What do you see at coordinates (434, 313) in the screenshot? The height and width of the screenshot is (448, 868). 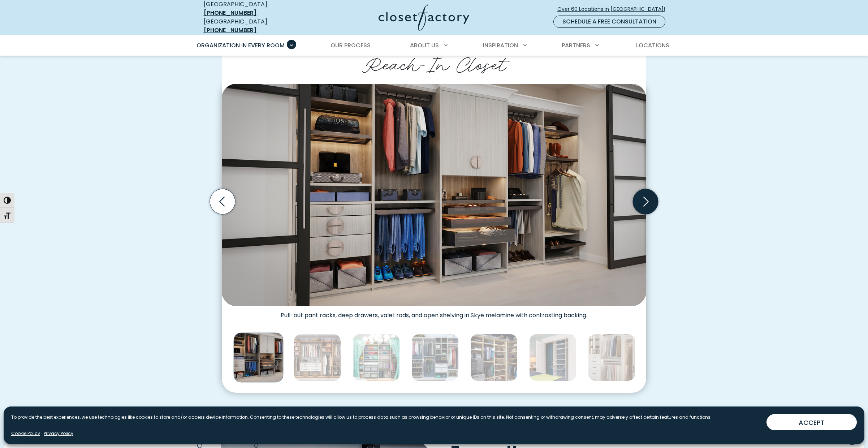 I see `figcaption: Pull-out pant racks, deep drawers, valet rods, and open shelving in Skye melamine with contrastin...` at bounding box center [434, 313].